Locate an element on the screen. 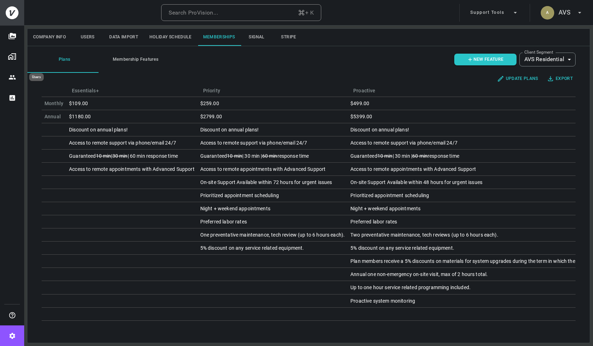 The image size is (593, 346). div: Guaranteed | | 60 min response time is located at coordinates (132, 156).